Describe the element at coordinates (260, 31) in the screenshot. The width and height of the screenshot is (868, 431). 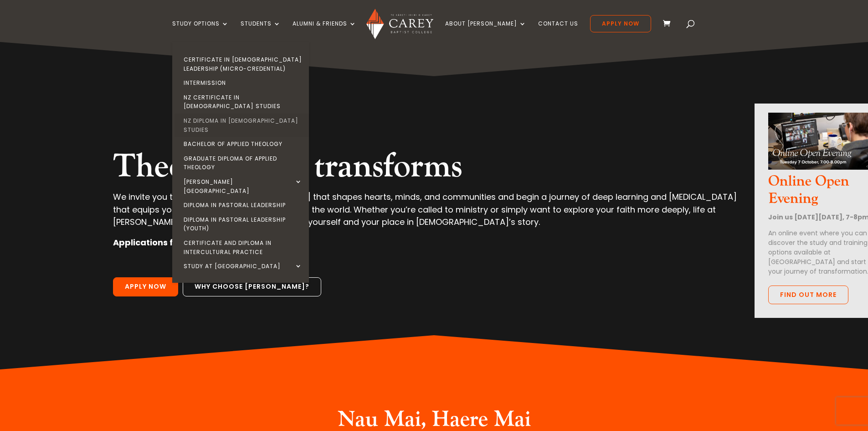
I see `a: Students` at that location.